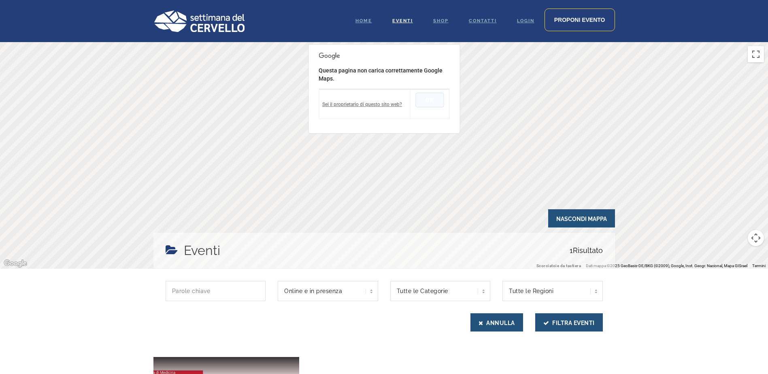  Describe the element at coordinates (199, 21) in the screenshot. I see `img: Logo` at that location.